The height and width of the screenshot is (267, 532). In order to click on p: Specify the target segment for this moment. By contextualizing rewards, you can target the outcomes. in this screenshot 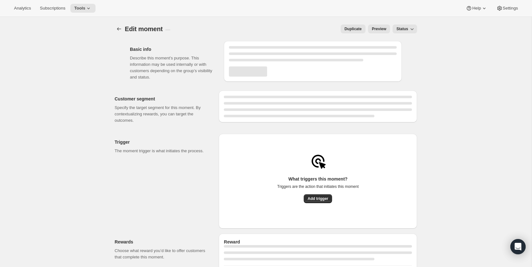, I will do `click(161, 114)`.